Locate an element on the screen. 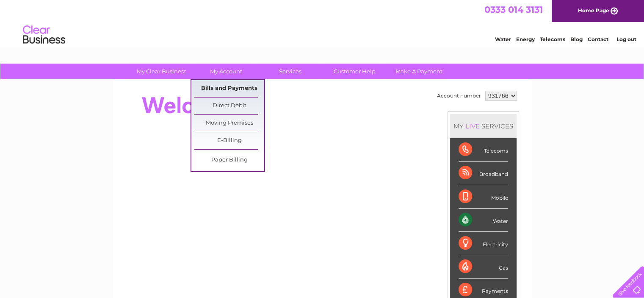  div: Water is located at coordinates (483, 219).